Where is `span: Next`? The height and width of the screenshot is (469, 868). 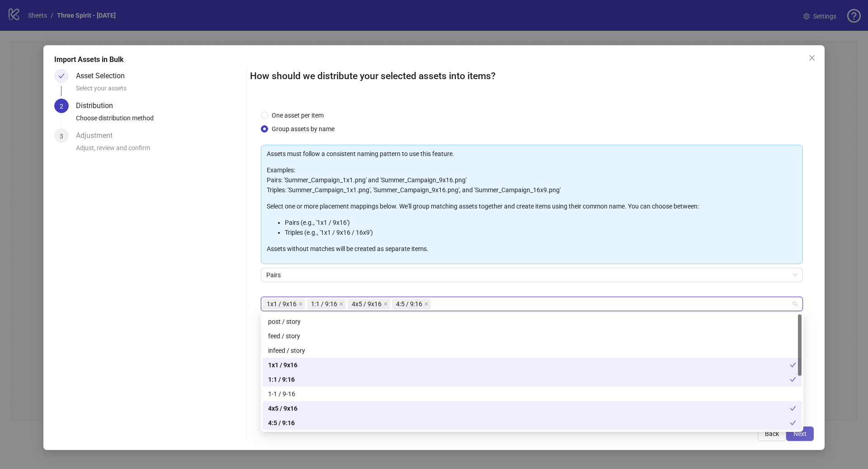 span: Next is located at coordinates (800, 434).